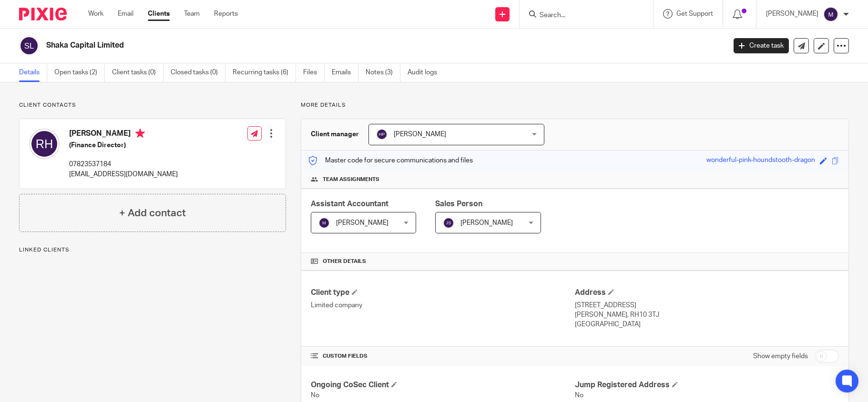  Describe the element at coordinates (442, 356) in the screenshot. I see `h4: CUSTOM FIELDS` at that location.